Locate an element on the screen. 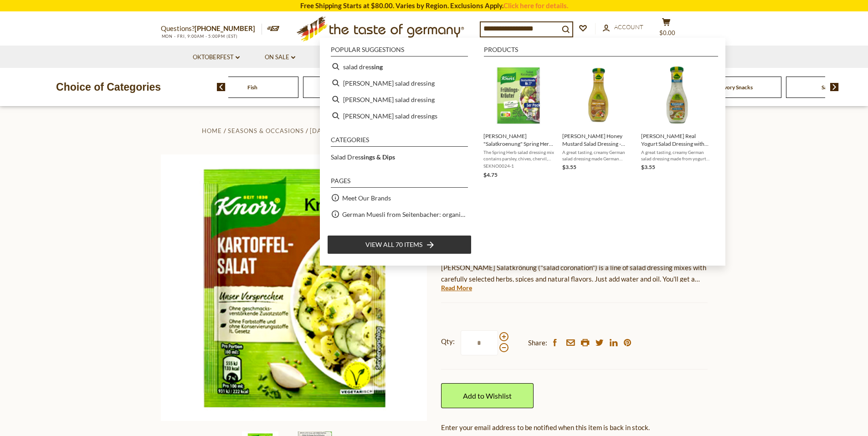 This screenshot has height=436, width=868. span: A great tasting, creamy German salad dressing made from yogurt and seasoned with herbs. Only 50 c... is located at coordinates (677, 155).